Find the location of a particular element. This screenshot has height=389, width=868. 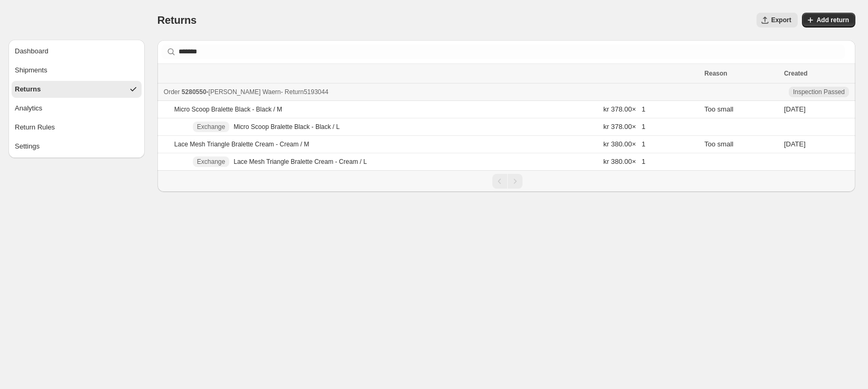

div: Return Rules is located at coordinates (35, 127).